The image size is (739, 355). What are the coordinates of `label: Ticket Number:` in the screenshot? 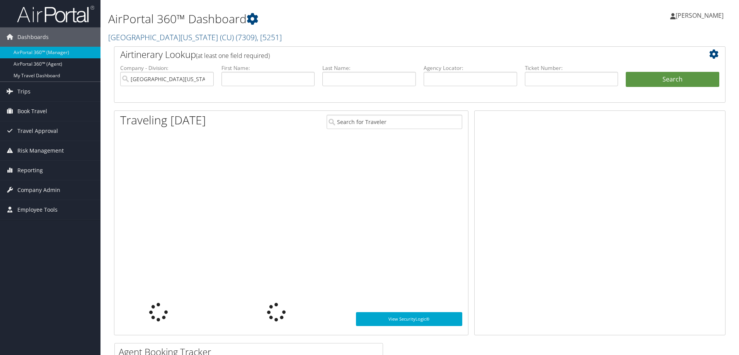 It's located at (572, 68).